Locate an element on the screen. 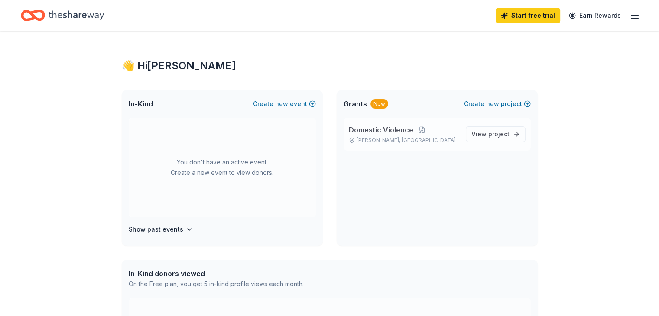 The width and height of the screenshot is (659, 316). div: New is located at coordinates (379, 104).